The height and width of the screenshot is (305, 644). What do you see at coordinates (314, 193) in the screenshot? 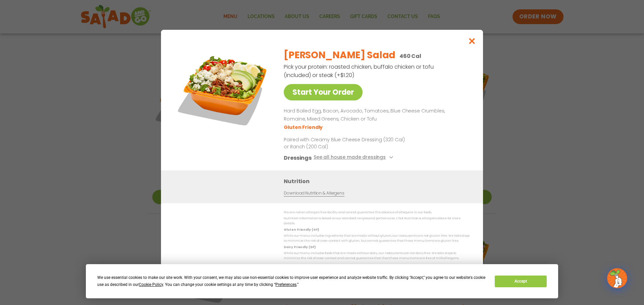
I see `a: Download Nutrition & Allergens` at bounding box center [314, 193].